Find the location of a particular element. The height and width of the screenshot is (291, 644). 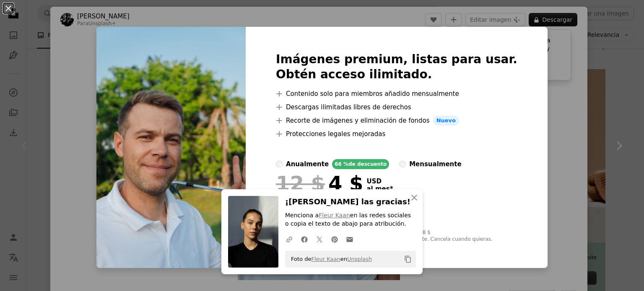

div: anualmente is located at coordinates (308, 164).